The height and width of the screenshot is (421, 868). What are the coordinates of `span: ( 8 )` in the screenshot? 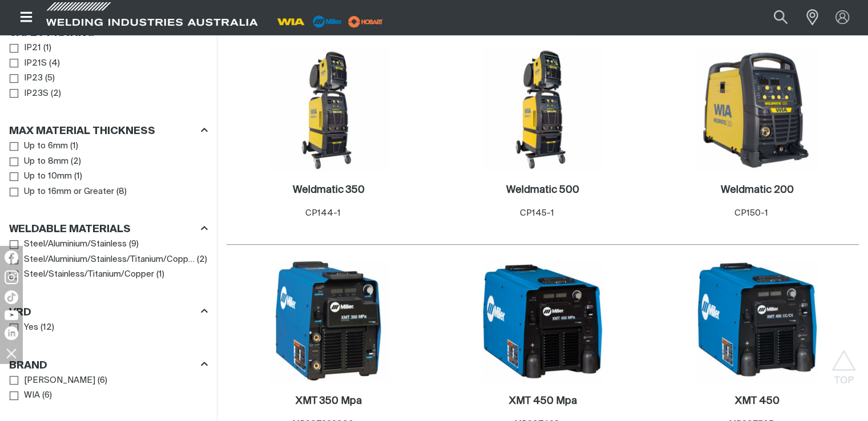 It's located at (121, 192).